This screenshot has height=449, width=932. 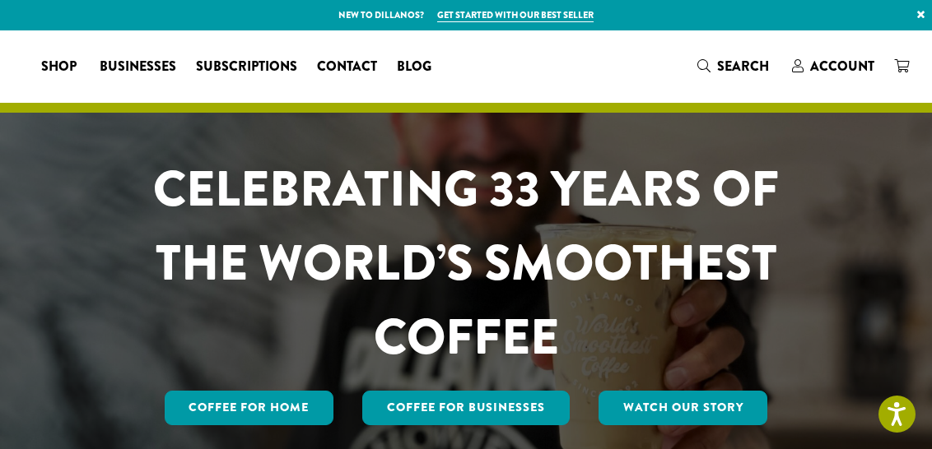 What do you see at coordinates (414, 67) in the screenshot?
I see `span: Blog` at bounding box center [414, 67].